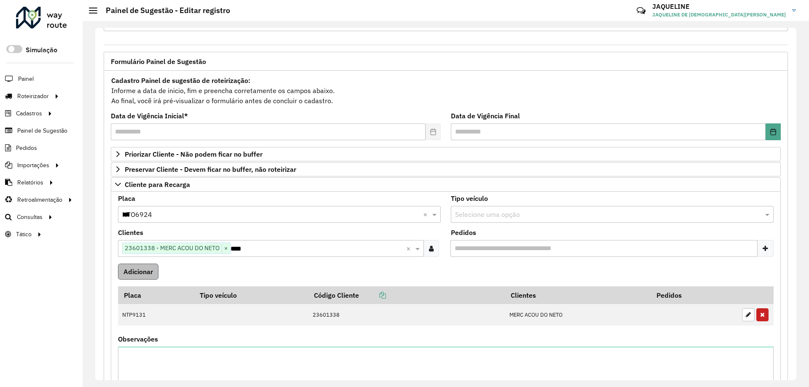  What do you see at coordinates (24, 234) in the screenshot?
I see `span: Tático` at bounding box center [24, 234].